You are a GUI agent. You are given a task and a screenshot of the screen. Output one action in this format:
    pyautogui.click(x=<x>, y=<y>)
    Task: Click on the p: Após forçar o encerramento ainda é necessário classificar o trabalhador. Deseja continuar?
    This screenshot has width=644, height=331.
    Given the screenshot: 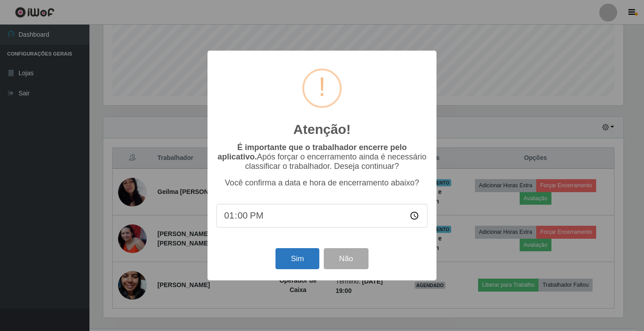 What is the action you would take?
    pyautogui.click(x=322, y=156)
    